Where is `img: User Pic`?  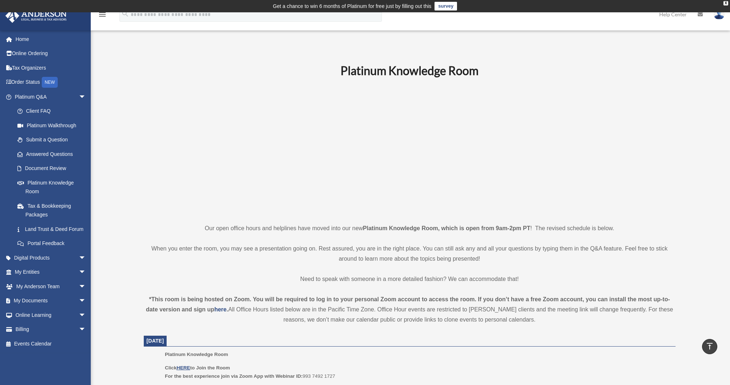 img: User Pic is located at coordinates (719, 14).